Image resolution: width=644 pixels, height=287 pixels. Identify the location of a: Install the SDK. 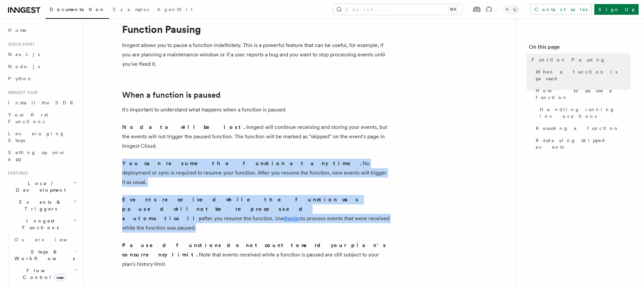
(42, 103).